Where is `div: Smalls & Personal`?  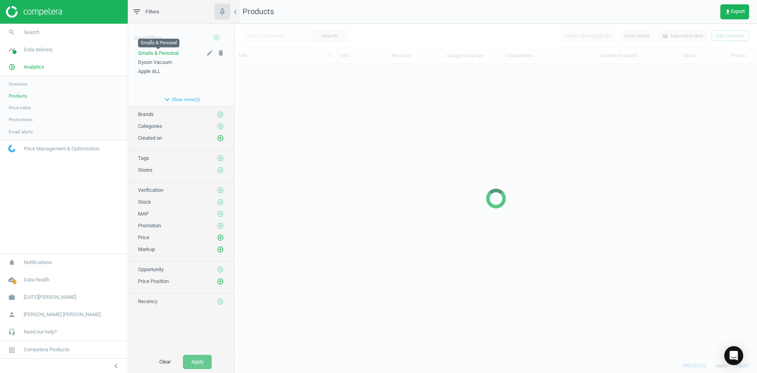 div: Smalls & Personal is located at coordinates (159, 43).